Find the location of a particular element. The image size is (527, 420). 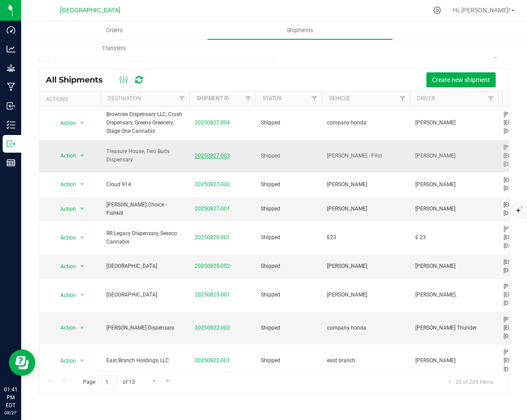

span: Treasure House, Two Buds Dispensary is located at coordinates (145, 155).